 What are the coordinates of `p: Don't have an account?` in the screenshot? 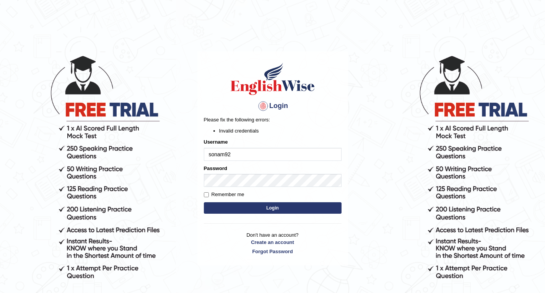 It's located at (273, 243).